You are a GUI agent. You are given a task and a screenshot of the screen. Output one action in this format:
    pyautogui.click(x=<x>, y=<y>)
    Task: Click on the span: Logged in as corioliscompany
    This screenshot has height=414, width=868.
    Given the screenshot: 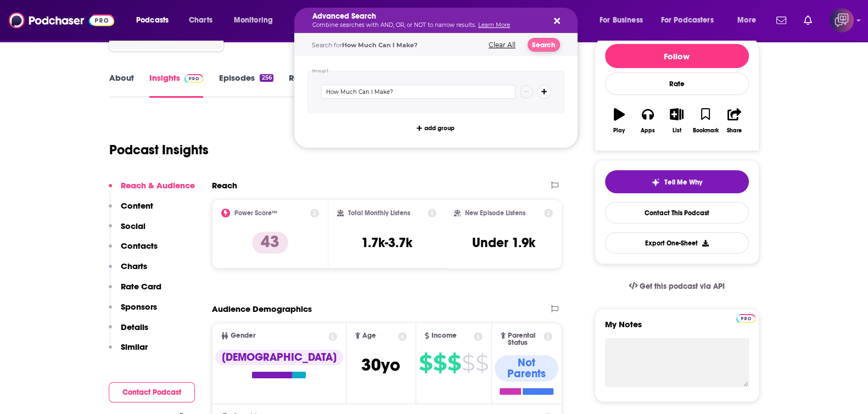 What is the action you would take?
    pyautogui.click(x=842, y=20)
    